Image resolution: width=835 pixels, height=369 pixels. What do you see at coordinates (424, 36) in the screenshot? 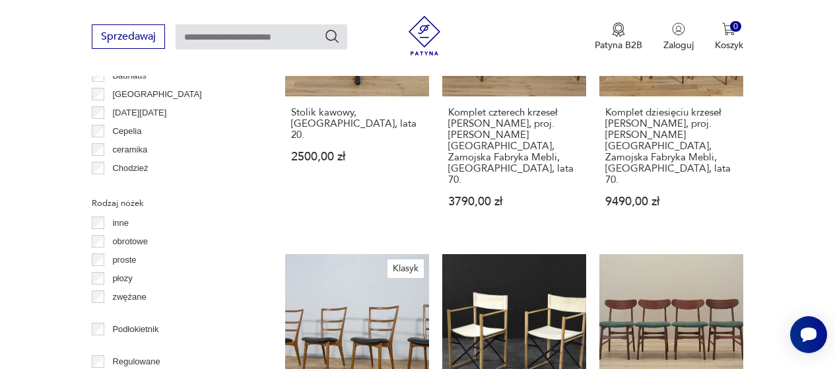
I see `img: Patyna - sklep z meblami i dekoracjami vintage` at bounding box center [424, 36].